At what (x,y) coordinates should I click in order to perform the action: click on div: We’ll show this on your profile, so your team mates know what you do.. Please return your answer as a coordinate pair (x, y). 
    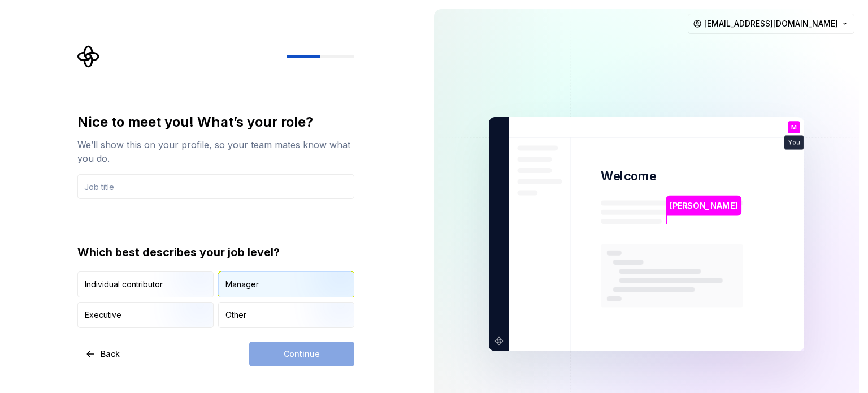
    Looking at the image, I should click on (216, 151).